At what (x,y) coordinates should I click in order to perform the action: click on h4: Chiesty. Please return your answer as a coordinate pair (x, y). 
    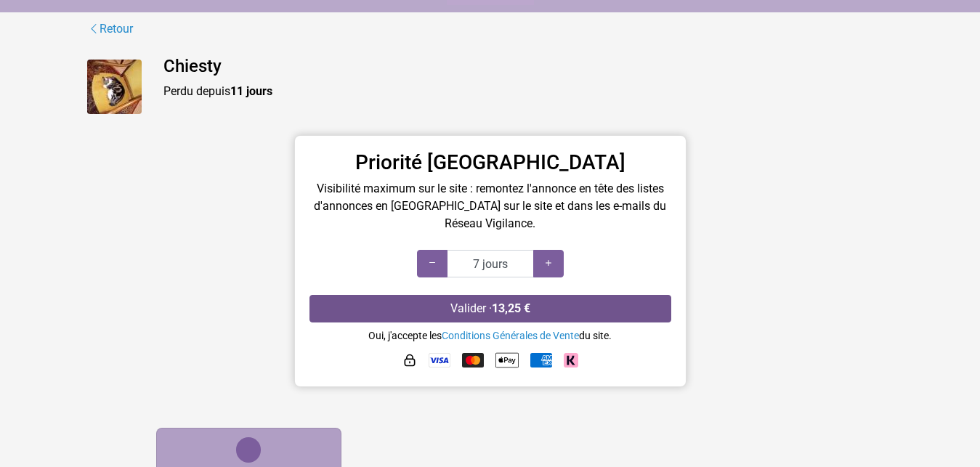
    Looking at the image, I should click on (528, 66).